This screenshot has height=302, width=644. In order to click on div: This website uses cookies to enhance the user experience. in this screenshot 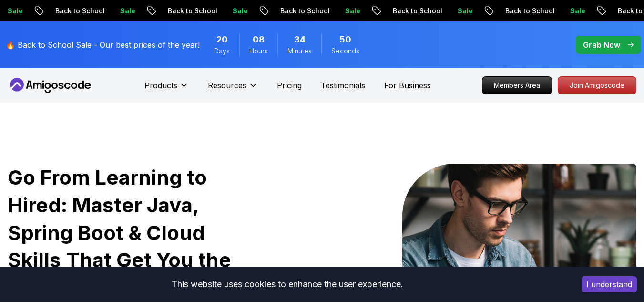, I will do `click(287, 285)`.